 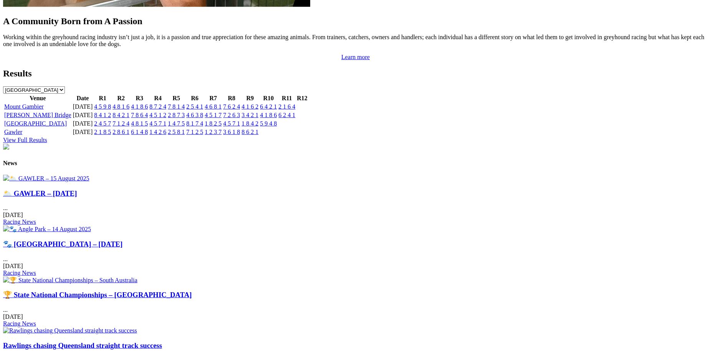 I want to click on th: R5, so click(x=176, y=98).